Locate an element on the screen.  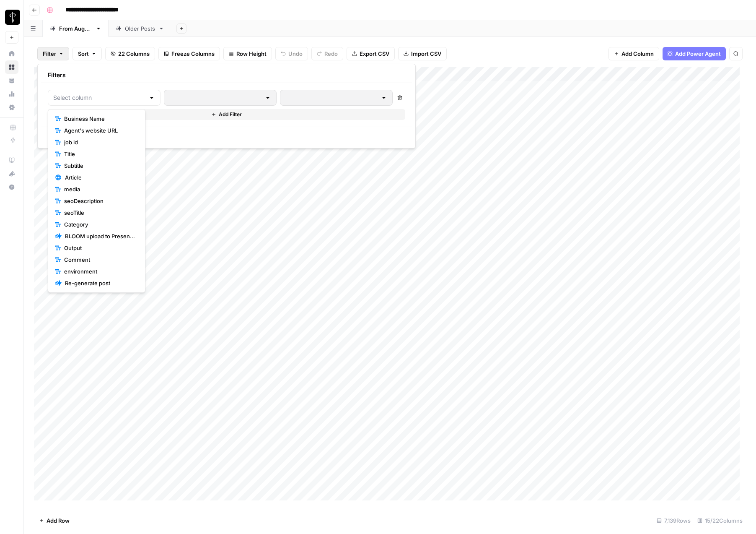
button: Row Height is located at coordinates (248, 53).